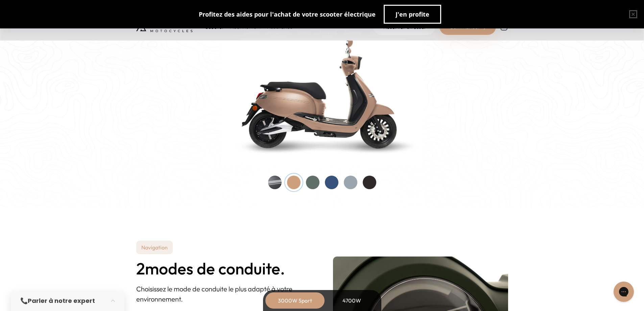 Image resolution: width=644 pixels, height=311 pixels. What do you see at coordinates (155, 247) in the screenshot?
I see `p: Navigation` at bounding box center [155, 247].